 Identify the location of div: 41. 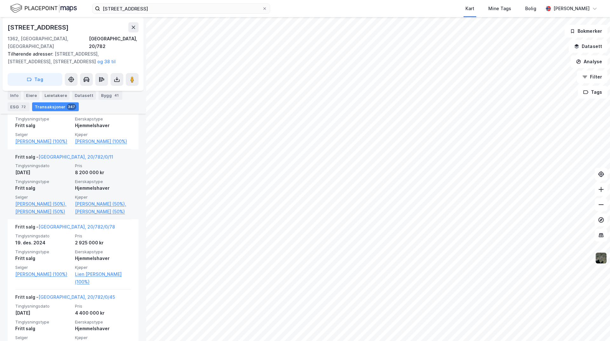
(116, 95).